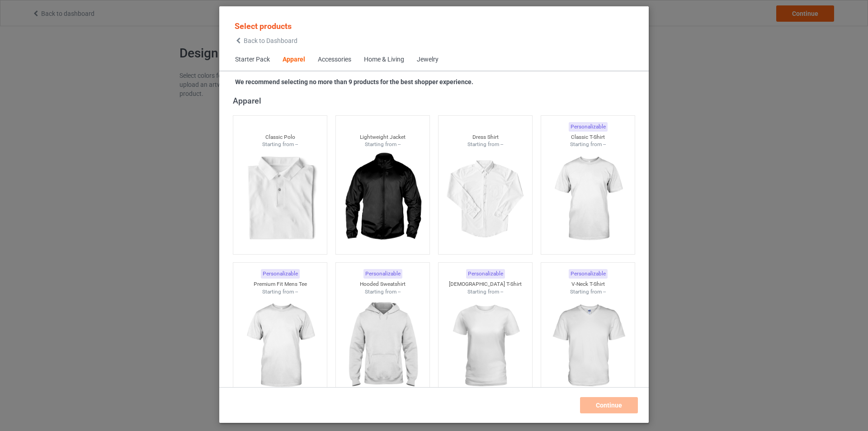  Describe the element at coordinates (383, 137) in the screenshot. I see `div: Lightweight Jacket` at that location.